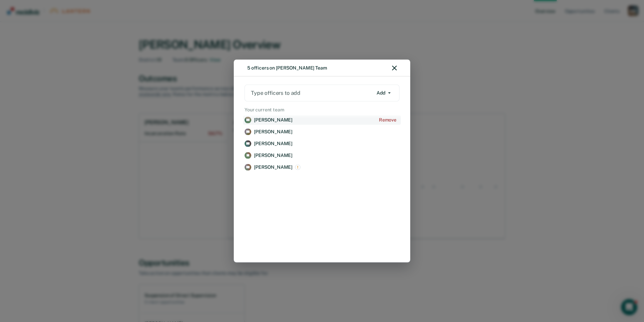  What do you see at coordinates (322, 109) in the screenshot?
I see `h2: Your current team` at bounding box center [322, 109].